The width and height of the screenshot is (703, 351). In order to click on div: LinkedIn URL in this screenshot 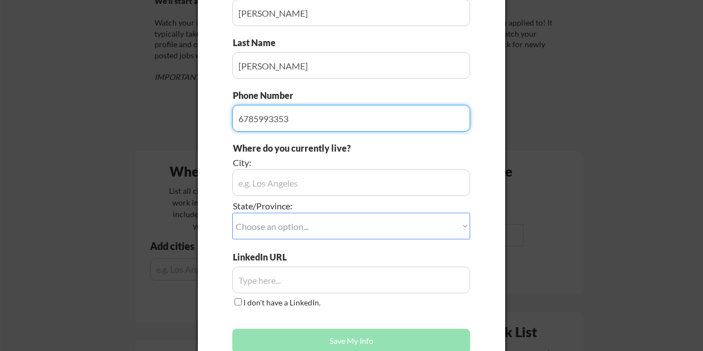, I will do `click(274, 257)`.